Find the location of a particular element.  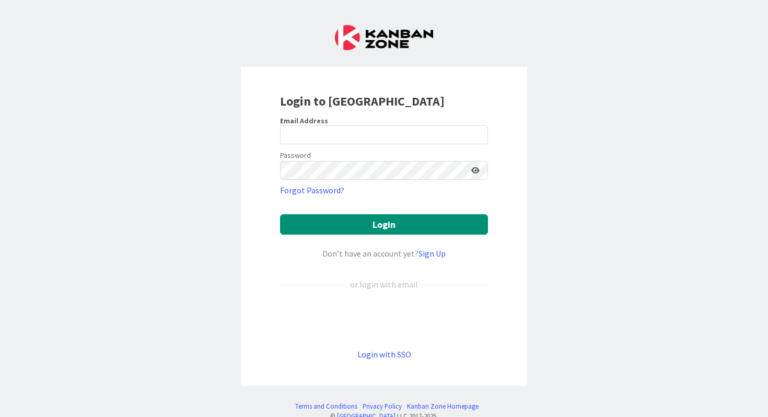

a: Login with SSO is located at coordinates (384, 354).